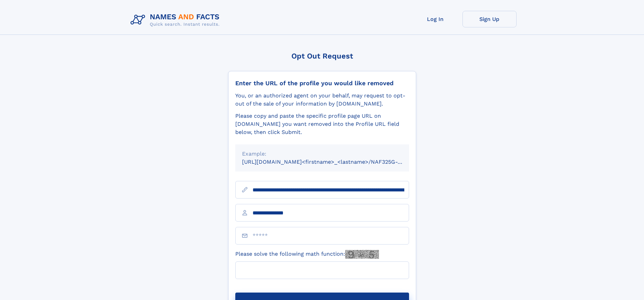 The height and width of the screenshot is (300, 644). I want to click on img: Logo Names and Facts, so click(176, 20).